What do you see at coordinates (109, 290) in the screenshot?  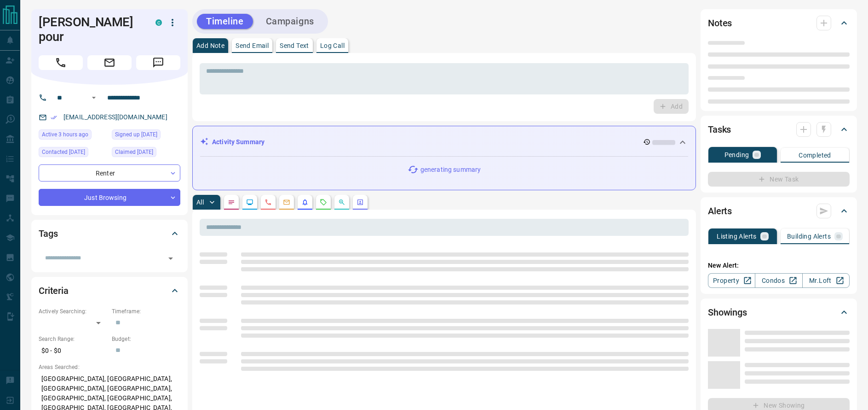 I see `div: Criteria` at bounding box center [109, 290].